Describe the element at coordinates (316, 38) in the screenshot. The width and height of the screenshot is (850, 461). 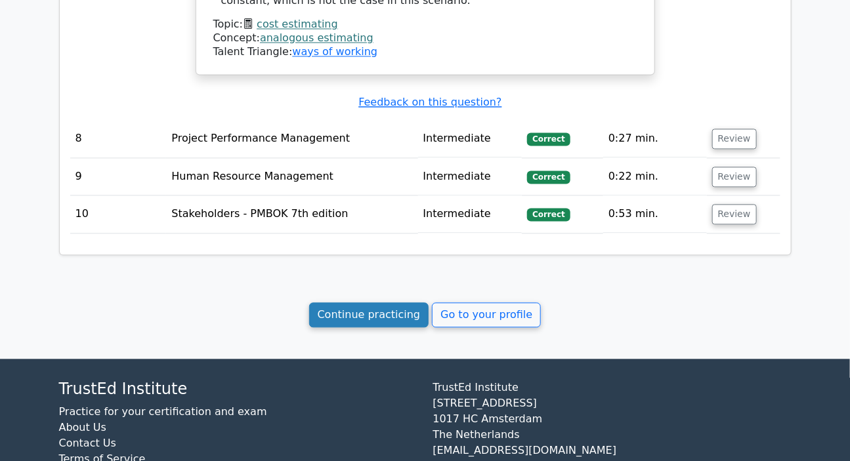
I see `a: analogous estimating` at that location.